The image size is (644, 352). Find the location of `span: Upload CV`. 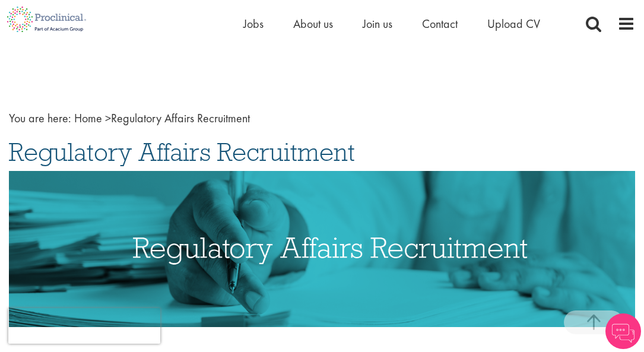

span: Upload CV is located at coordinates (513, 24).